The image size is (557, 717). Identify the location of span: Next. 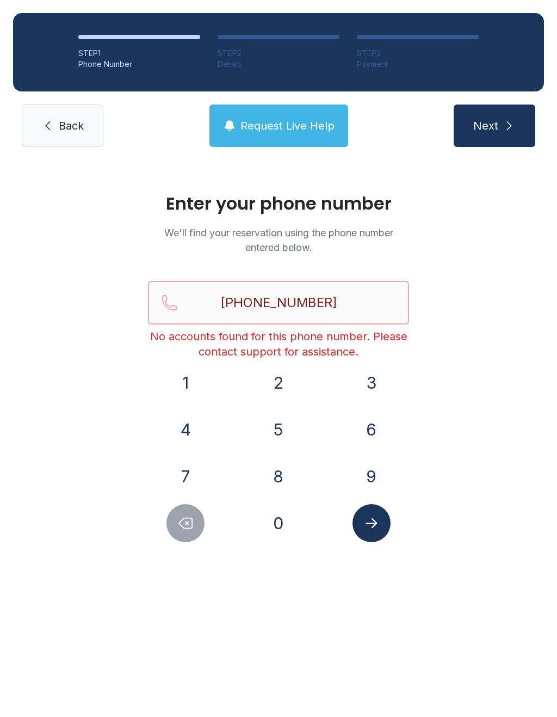
(486, 126).